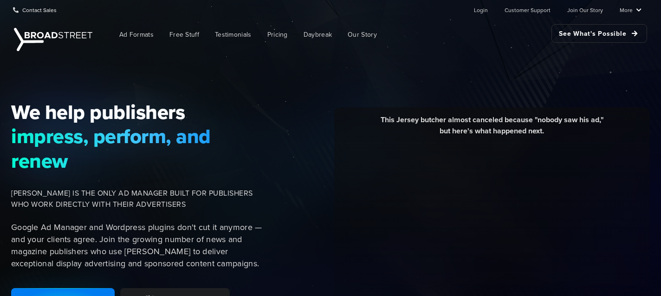 The image size is (661, 296). I want to click on nav: Main, so click(372, 34).